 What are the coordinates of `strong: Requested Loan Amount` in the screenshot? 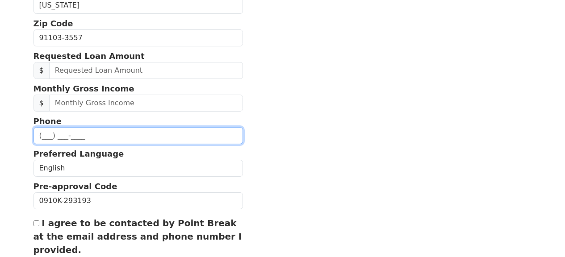 It's located at (89, 56).